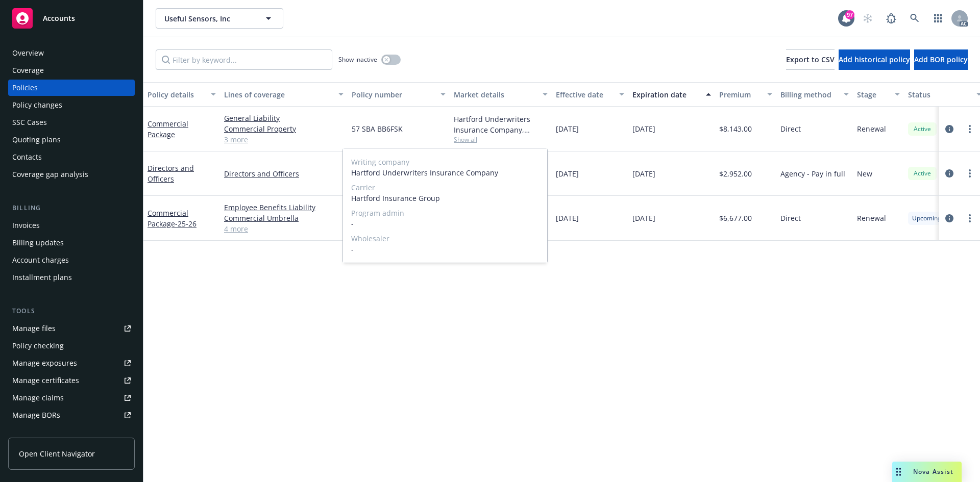 This screenshot has height=482, width=980. I want to click on span: Show all, so click(500, 139).